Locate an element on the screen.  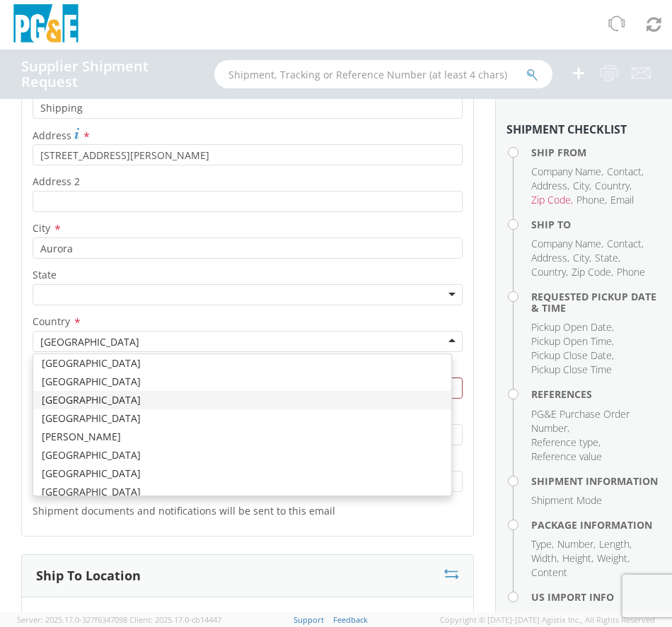
h4: Ship From is located at coordinates (596, 152).